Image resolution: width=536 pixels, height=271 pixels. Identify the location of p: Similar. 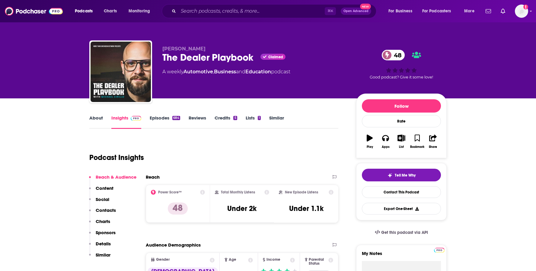
(103, 255).